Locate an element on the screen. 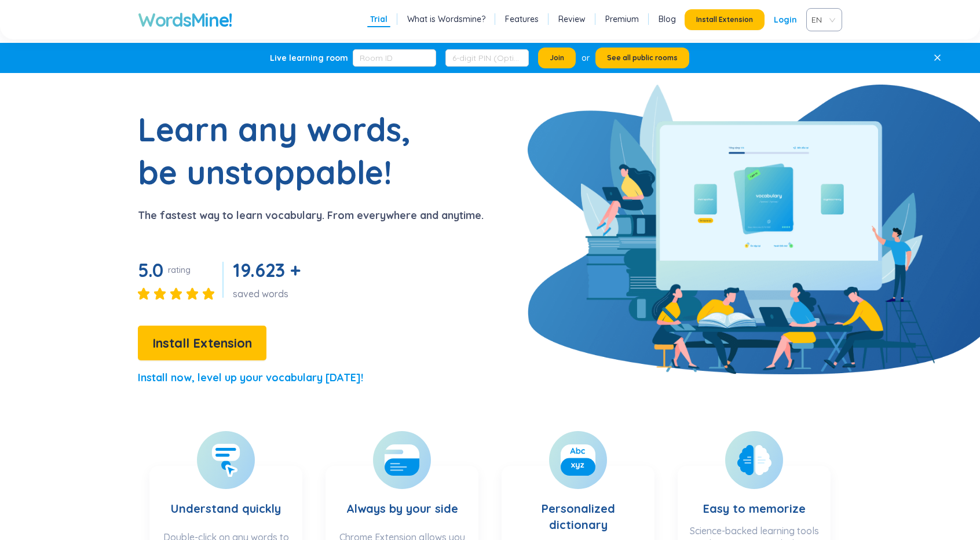 Image resolution: width=980 pixels, height=540 pixels. div: Live learning room is located at coordinates (309, 58).